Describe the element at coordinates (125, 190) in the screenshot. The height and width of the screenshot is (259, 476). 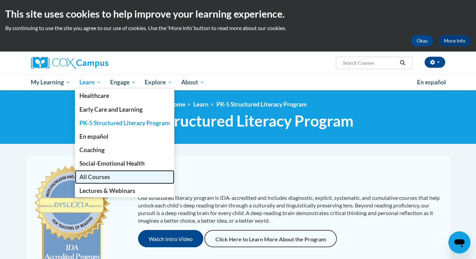
I see `a: Lectures & Webinars` at that location.